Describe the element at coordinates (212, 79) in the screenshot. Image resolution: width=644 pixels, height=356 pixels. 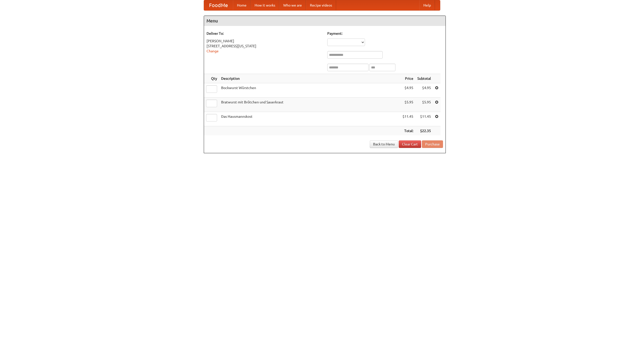
I see `th: Qty` at that location.